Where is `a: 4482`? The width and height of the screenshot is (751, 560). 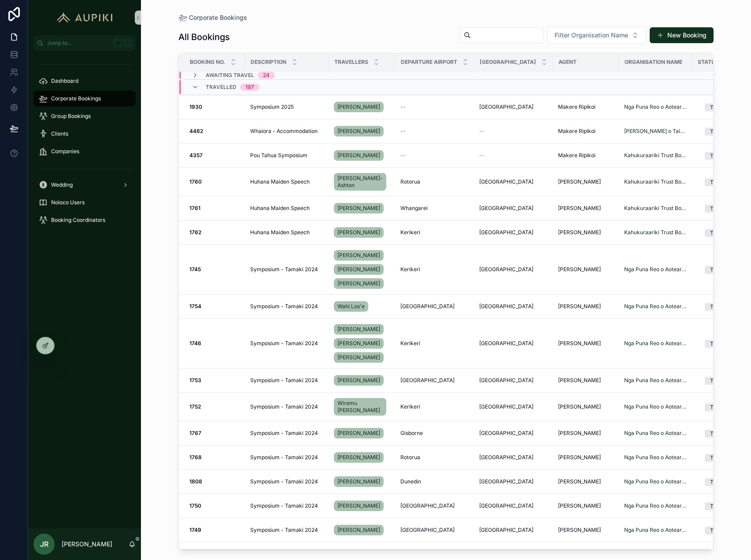 a: 4482 is located at coordinates (215, 131).